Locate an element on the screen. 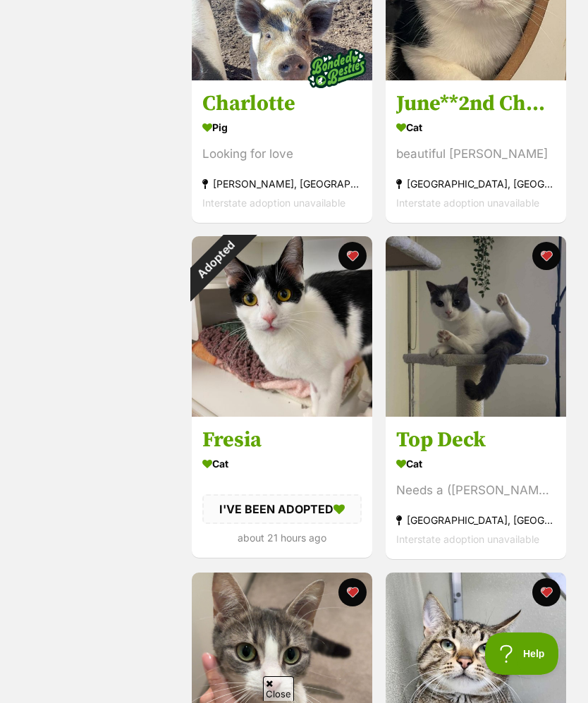 The height and width of the screenshot is (703, 588). div: about 21 hours ago is located at coordinates (282, 538).